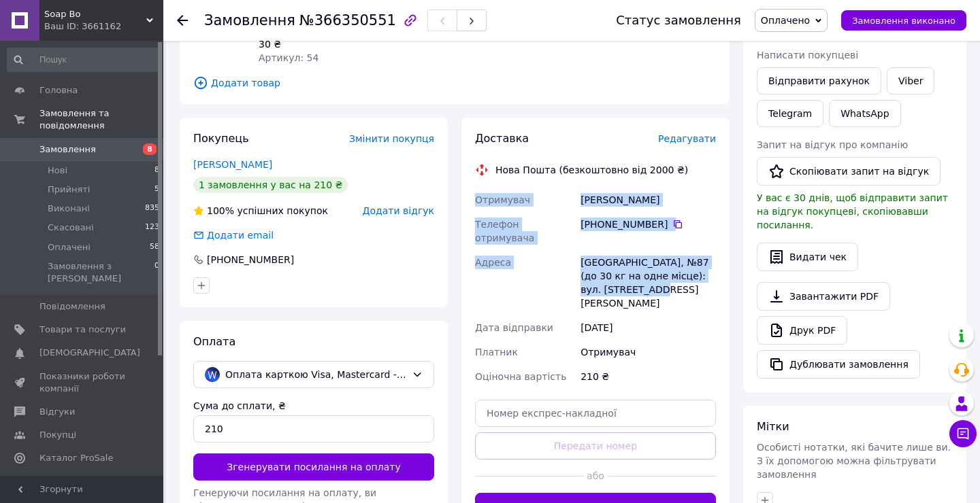  Describe the element at coordinates (221, 138) in the screenshot. I see `span: Покупець` at that location.